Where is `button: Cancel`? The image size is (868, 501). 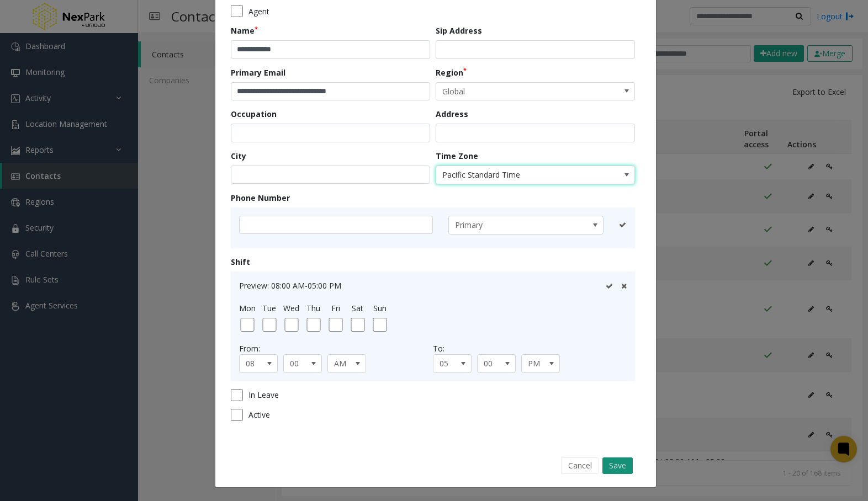
button: Cancel is located at coordinates (580, 465).